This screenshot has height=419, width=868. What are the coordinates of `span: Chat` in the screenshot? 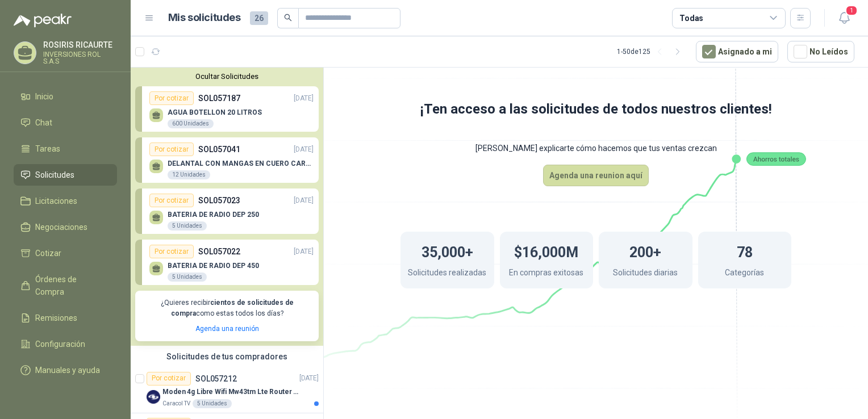 It's located at (44, 122).